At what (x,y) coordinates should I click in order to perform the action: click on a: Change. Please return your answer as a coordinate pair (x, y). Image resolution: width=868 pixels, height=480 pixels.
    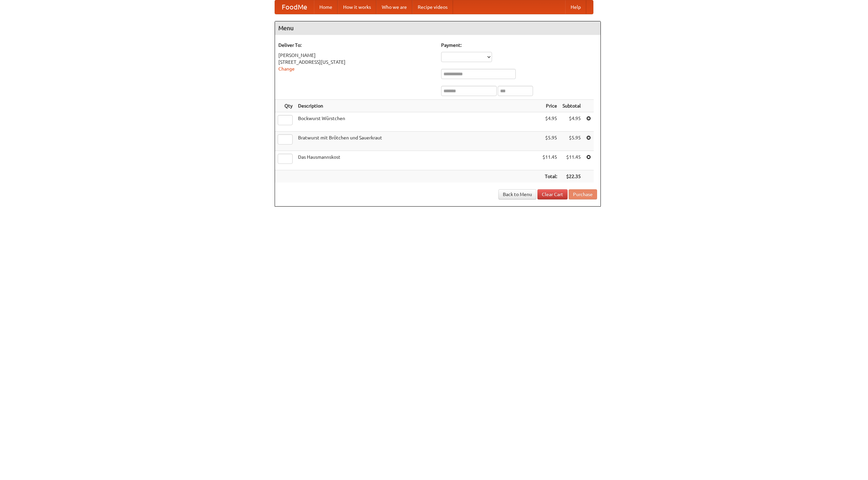
    Looking at the image, I should click on (287, 69).